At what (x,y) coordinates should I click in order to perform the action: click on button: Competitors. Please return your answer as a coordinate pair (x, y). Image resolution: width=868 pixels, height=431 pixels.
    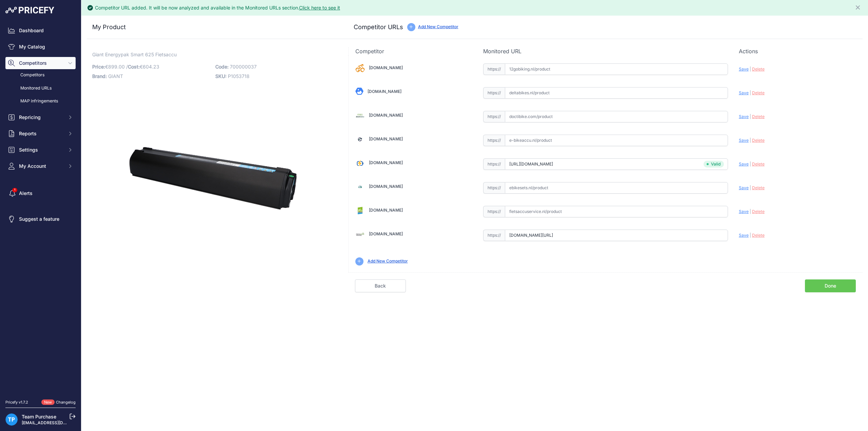
    Looking at the image, I should click on (40, 63).